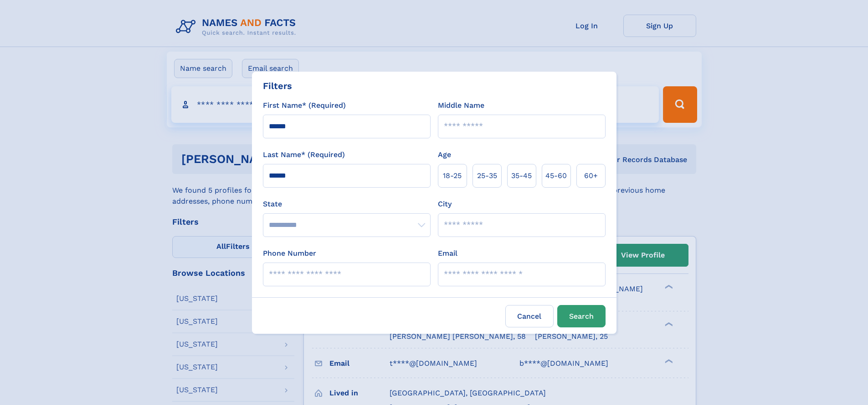 Image resolution: width=868 pixels, height=405 pixels. What do you see at coordinates (304, 154) in the screenshot?
I see `label: Last Name* (Required)` at bounding box center [304, 154].